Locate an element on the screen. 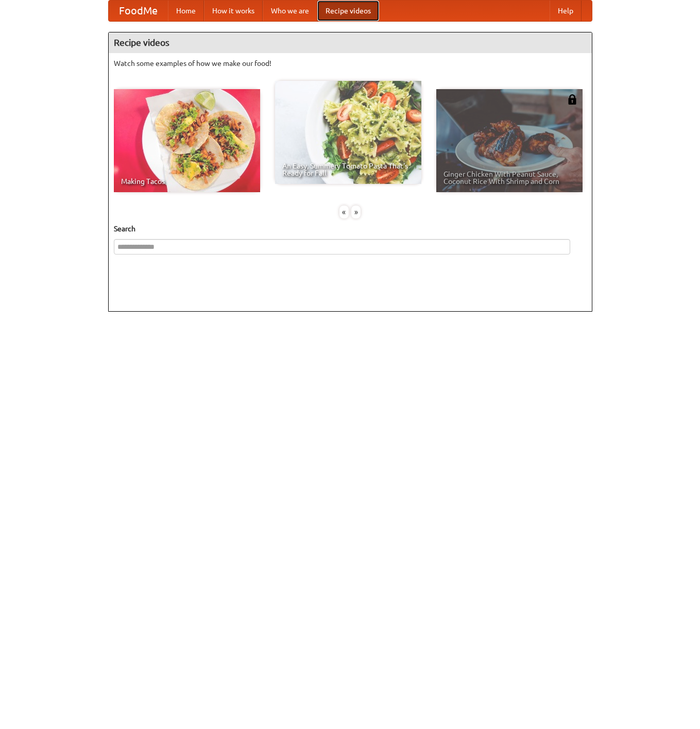 The height and width of the screenshot is (729, 700). a: An Easy, Summery Tomato Pasta That's Ready for Fall is located at coordinates (348, 133).